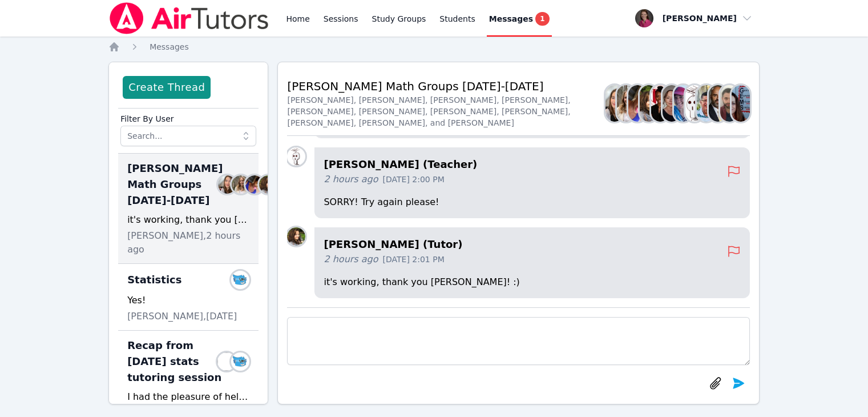 Image resolution: width=868 pixels, height=417 pixels. Describe the element at coordinates (729, 103) in the screenshot. I see `img: Diaa Walweel` at that location.